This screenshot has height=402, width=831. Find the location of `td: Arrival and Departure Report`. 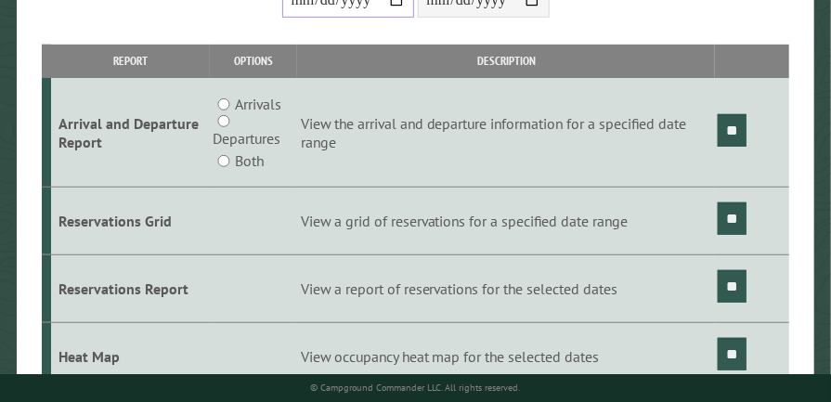

td: Arrival and Departure Report is located at coordinates (130, 133).